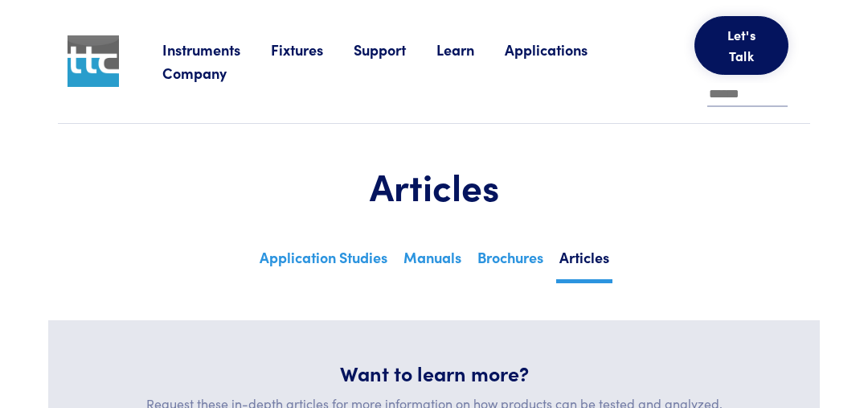 Image resolution: width=868 pixels, height=408 pixels. What do you see at coordinates (434, 185) in the screenshot?
I see `h1: Articles` at bounding box center [434, 185].